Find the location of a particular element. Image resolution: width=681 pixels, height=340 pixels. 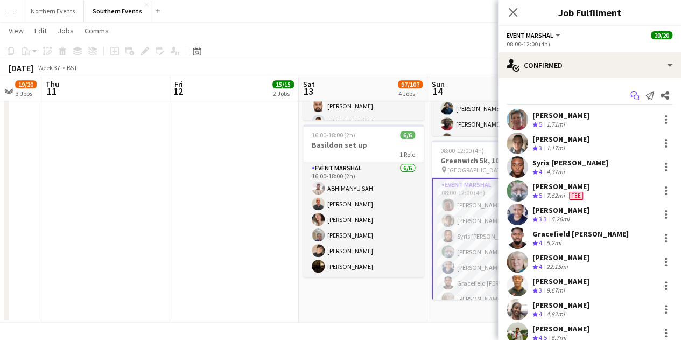

span: View is located at coordinates (16, 31).